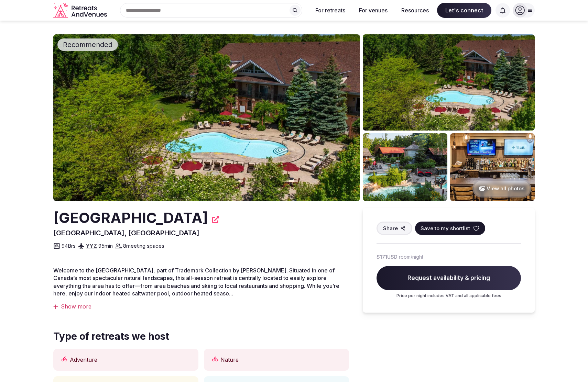  I want to click on span: Share, so click(390, 228).